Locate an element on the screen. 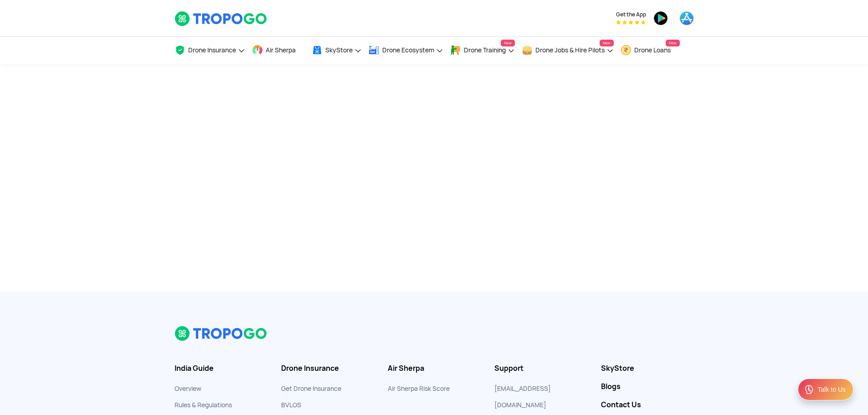 Image resolution: width=868 pixels, height=415 pixels. span: Air Sherpa is located at coordinates (281, 50).